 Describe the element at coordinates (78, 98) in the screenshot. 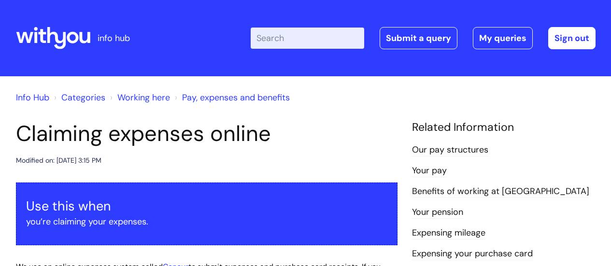

I see `li: Solution home` at that location.